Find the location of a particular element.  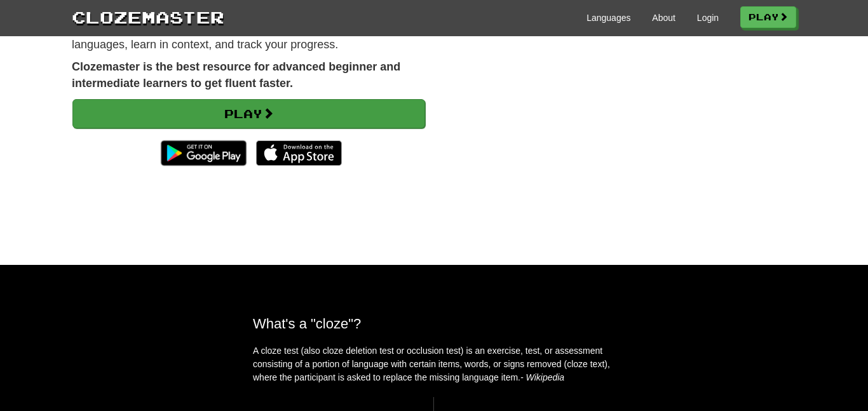

h2: What's a "cloze"? is located at coordinates (434, 323).